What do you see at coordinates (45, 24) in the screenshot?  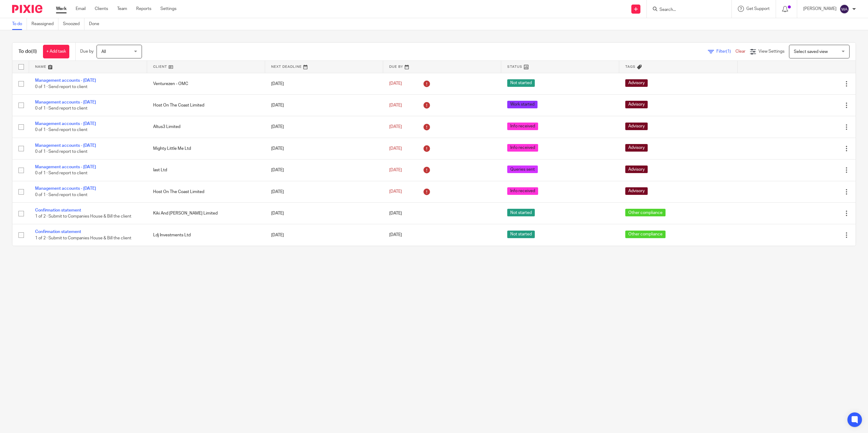 I see `a: Reassigned` at bounding box center [45, 24].